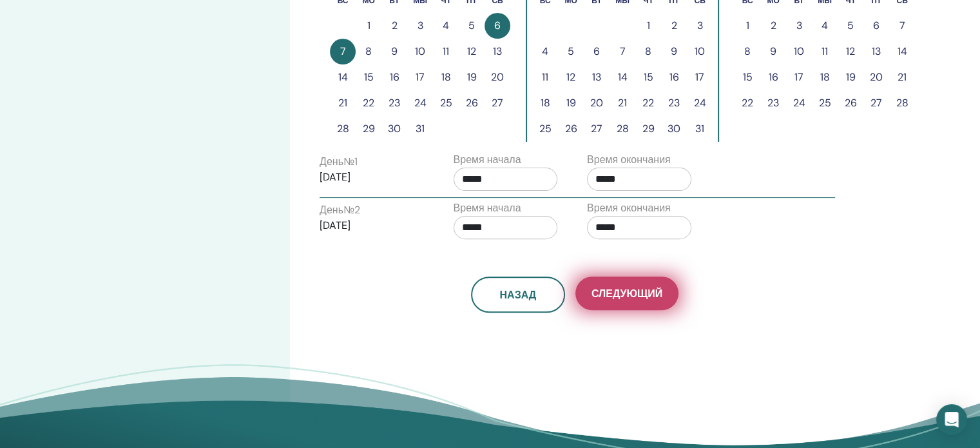 The width and height of the screenshot is (980, 448). I want to click on font: Назад, so click(518, 295).